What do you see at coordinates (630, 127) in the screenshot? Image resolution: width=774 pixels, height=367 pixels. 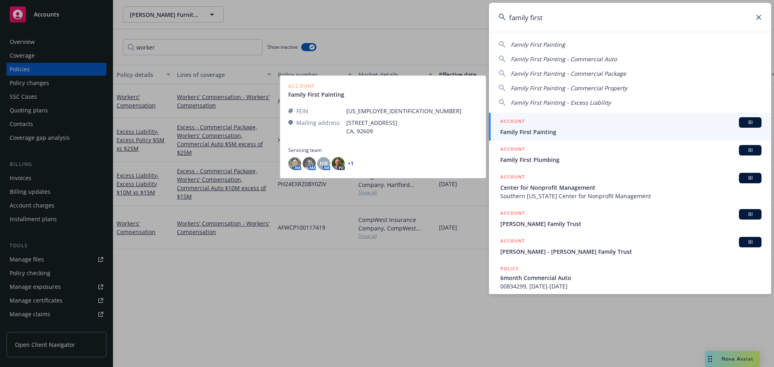 I see `a: ACCOUNTBIFamily First Painting` at bounding box center [630, 127].